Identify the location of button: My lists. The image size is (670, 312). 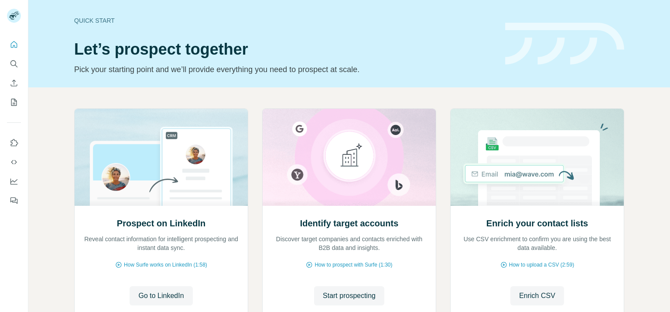
(14, 102).